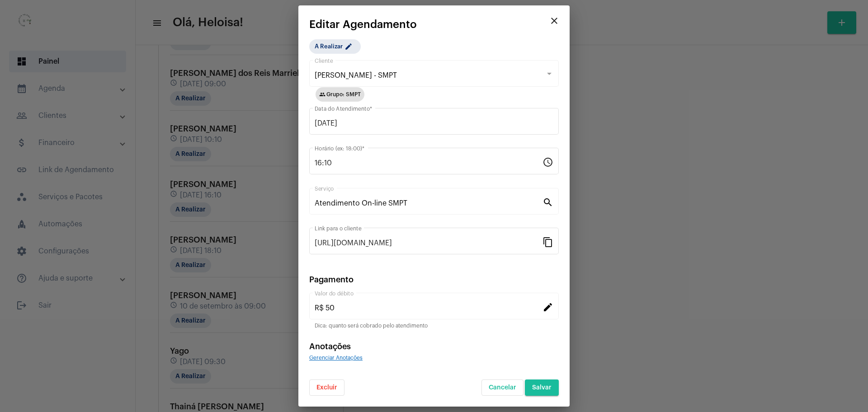 The width and height of the screenshot is (868, 412). Describe the element at coordinates (371, 326) in the screenshot. I see `mat-hint: Dica: quanto será cobrado pelo atendimento` at that location.